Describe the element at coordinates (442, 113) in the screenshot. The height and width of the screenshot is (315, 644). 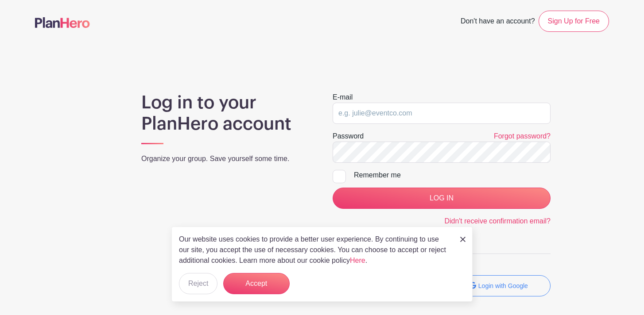
I see `input: e.g. julie@eventco.com` at that location.